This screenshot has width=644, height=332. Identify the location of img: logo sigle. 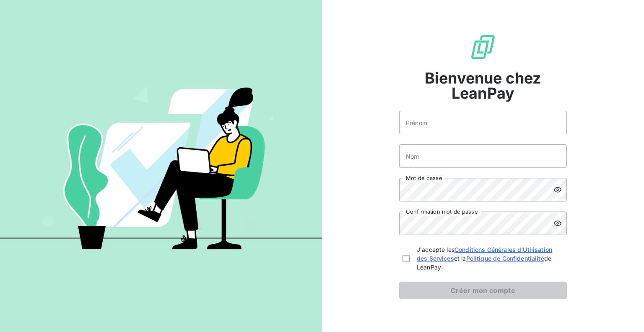
(483, 47).